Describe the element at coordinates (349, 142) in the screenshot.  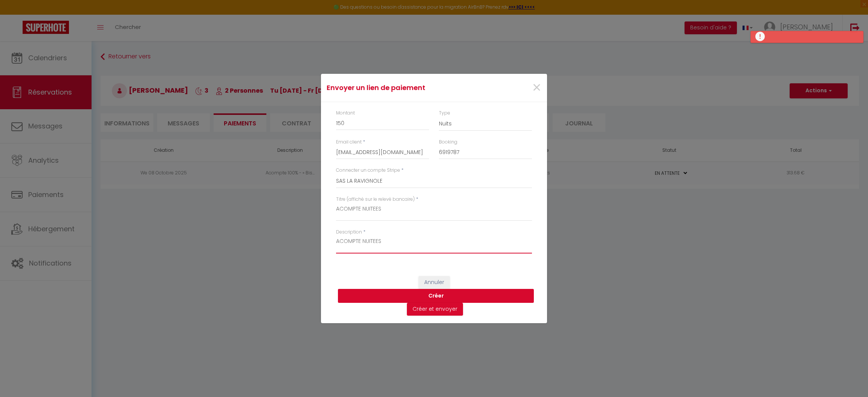
I see `label: Email client` at that location.